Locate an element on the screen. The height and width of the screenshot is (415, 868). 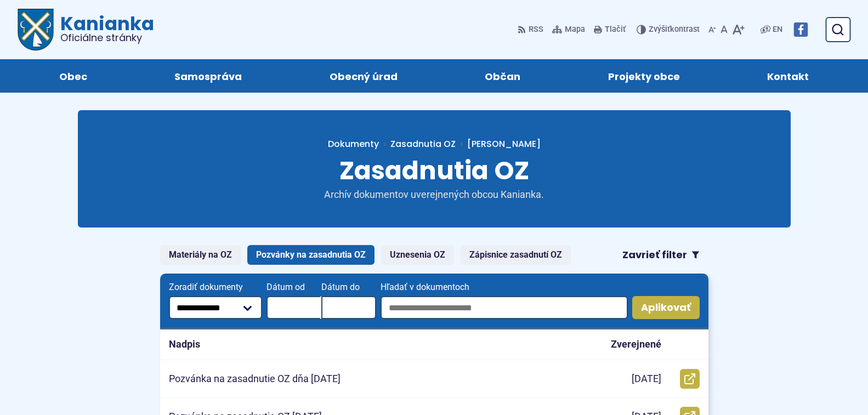
span: Obec is located at coordinates (73, 75).